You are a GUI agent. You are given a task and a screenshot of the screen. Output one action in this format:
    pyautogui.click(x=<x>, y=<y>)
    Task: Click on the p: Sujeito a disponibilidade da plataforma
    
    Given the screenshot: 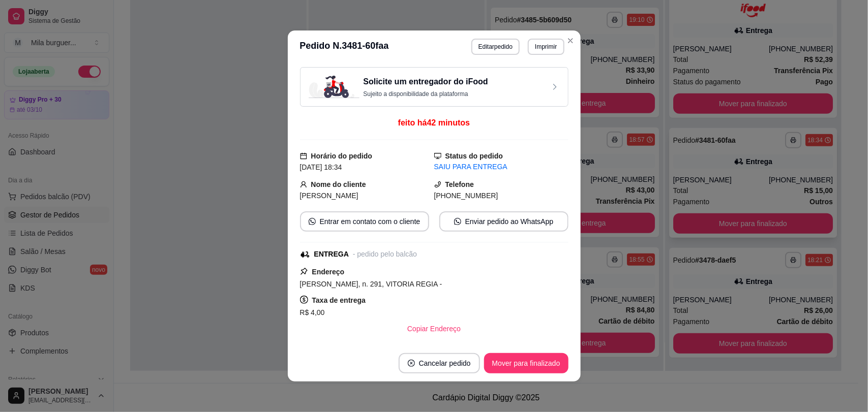 What is the action you would take?
    pyautogui.click(x=426, y=94)
    